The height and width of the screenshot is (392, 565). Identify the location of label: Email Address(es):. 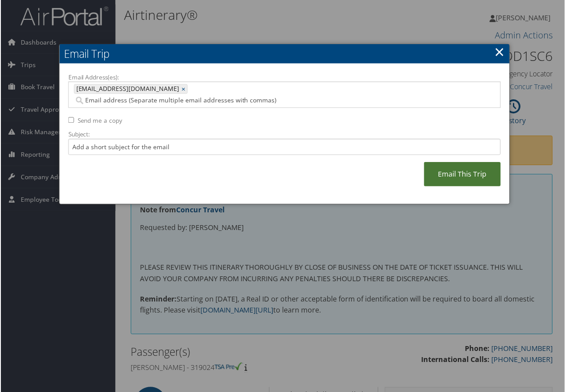
(284, 77).